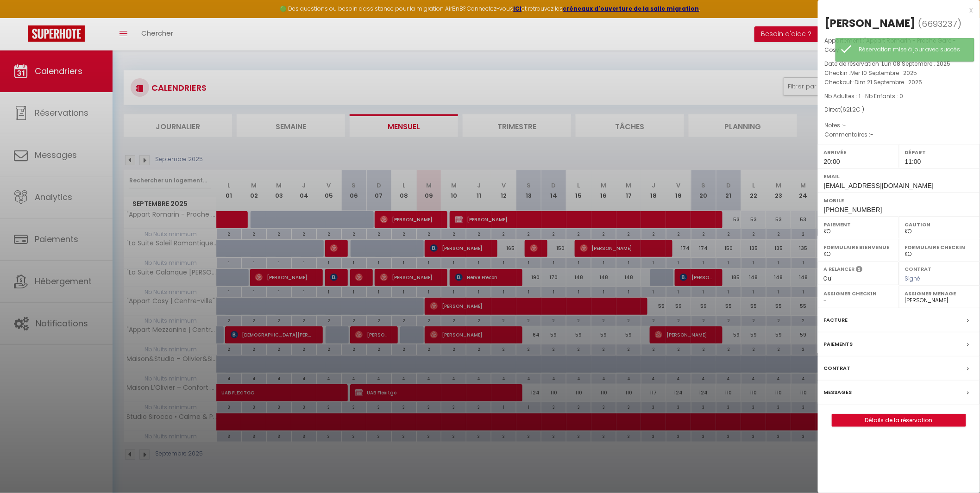  I want to click on i: Sélectionner OUI si vous souhaiter envoyer les séquences de messages post-checkout, so click(859, 270).